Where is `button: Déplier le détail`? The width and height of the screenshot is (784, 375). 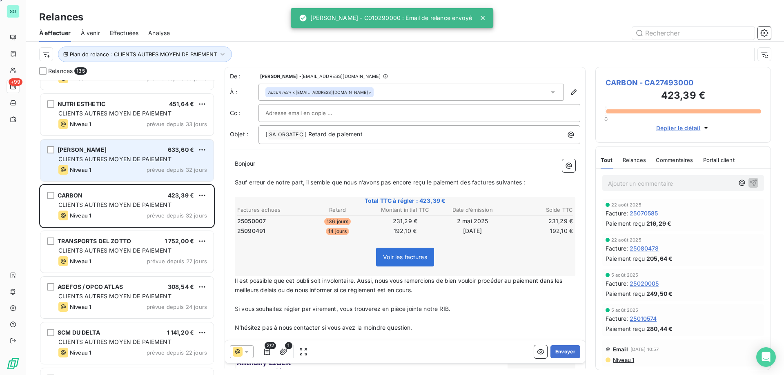
button: Déplier le détail is located at coordinates (683, 128).